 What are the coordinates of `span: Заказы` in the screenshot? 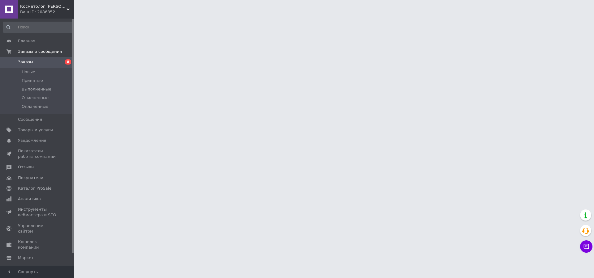 It's located at (25, 62).